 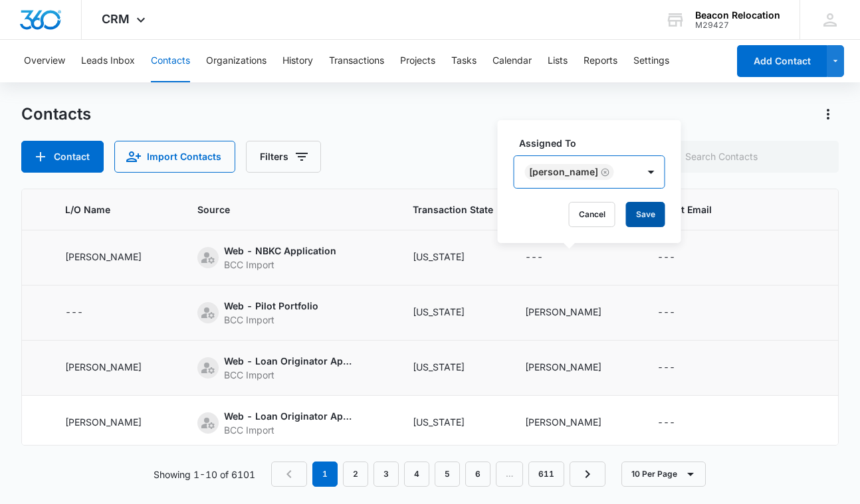 What do you see at coordinates (451, 258) in the screenshot?
I see `div: Transaction State - Florida - Select to Edit Field` at bounding box center [451, 258].